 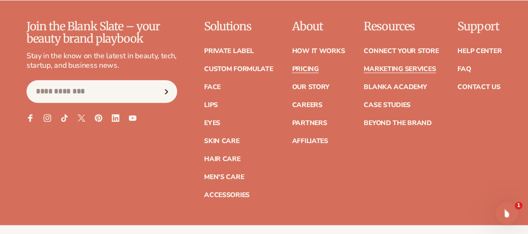 What do you see at coordinates (318, 51) in the screenshot?
I see `a: How It Works` at bounding box center [318, 51].